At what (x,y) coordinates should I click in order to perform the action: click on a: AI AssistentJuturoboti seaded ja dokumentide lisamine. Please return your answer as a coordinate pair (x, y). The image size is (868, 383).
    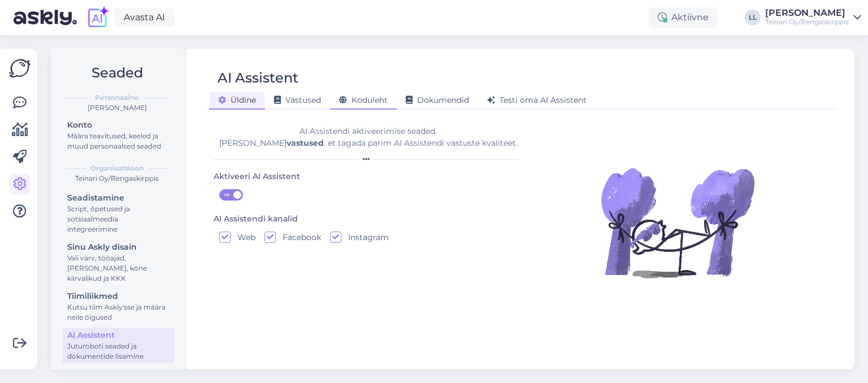
    Looking at the image, I should click on (118, 345).